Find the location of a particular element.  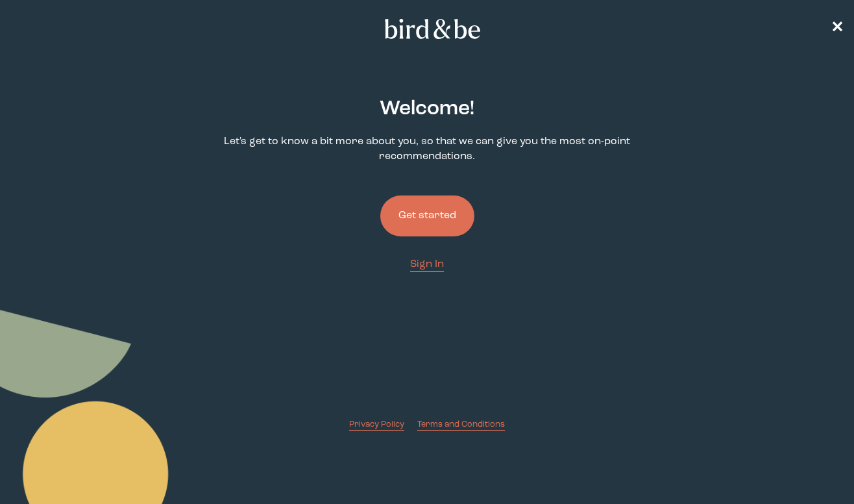

a: Sign In is located at coordinates (427, 264).